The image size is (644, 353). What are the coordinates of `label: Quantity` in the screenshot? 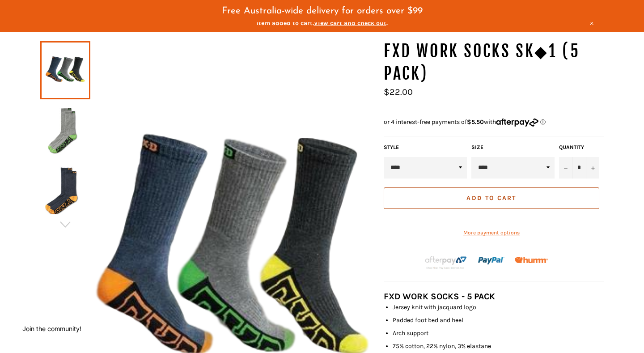 It's located at (579, 147).